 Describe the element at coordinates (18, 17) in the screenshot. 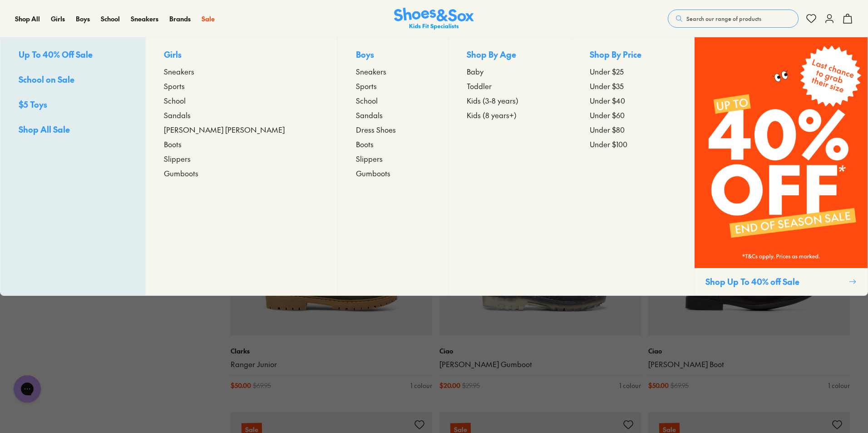

I see `button: Open gorgias live chat` at that location.